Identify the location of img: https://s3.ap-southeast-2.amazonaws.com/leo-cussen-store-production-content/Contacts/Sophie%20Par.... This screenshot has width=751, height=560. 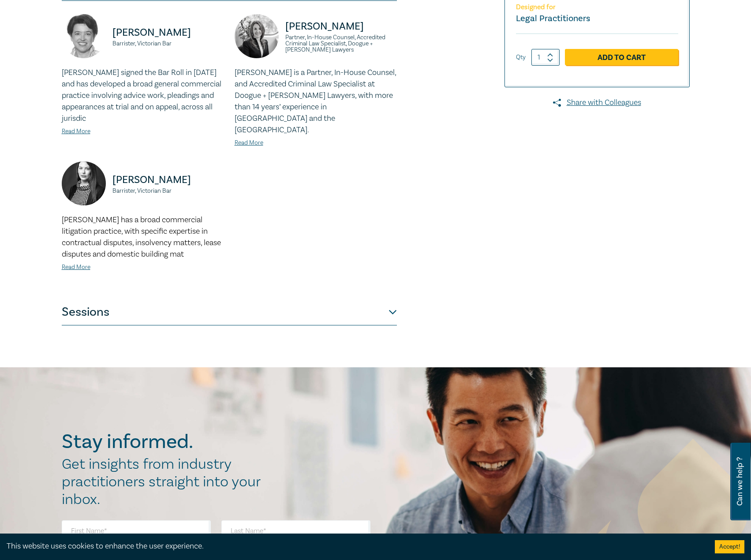
(257, 36).